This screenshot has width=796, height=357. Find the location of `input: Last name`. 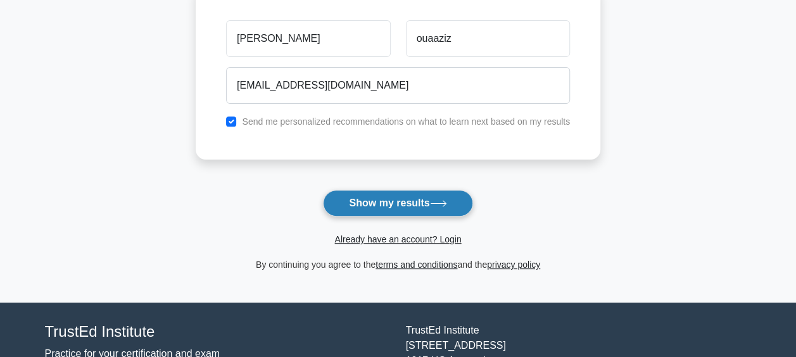

input: Last name is located at coordinates (487, 39).